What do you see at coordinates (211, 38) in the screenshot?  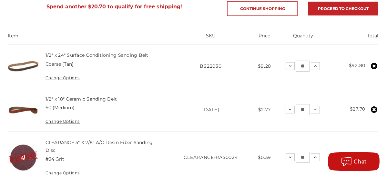 I see `th: SKU` at bounding box center [211, 38].